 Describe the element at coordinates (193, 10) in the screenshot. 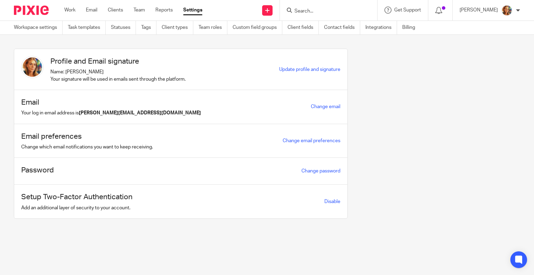

I see `a: Settings` at that location.